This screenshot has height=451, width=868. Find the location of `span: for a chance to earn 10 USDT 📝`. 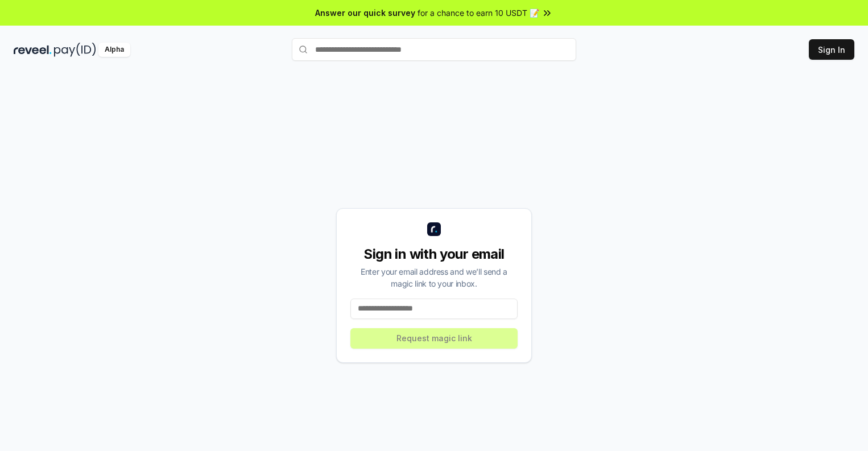

span: for a chance to earn 10 USDT 📝 is located at coordinates (478, 12).